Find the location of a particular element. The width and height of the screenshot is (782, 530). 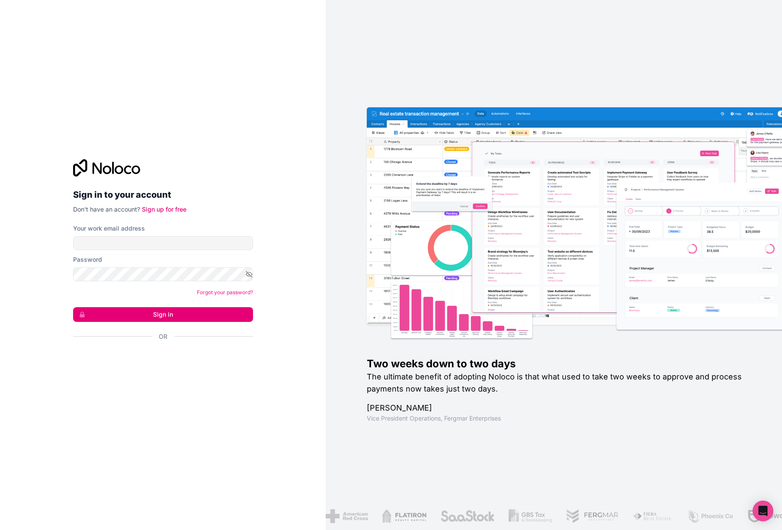

img: /assets/phoenix-BREaitsQ.png is located at coordinates (710, 516).